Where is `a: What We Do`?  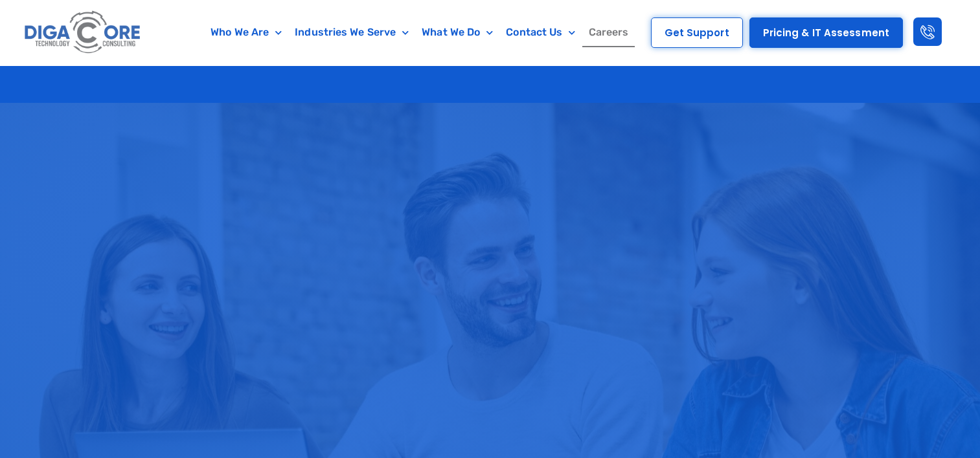
a: What We Do is located at coordinates (458, 32).